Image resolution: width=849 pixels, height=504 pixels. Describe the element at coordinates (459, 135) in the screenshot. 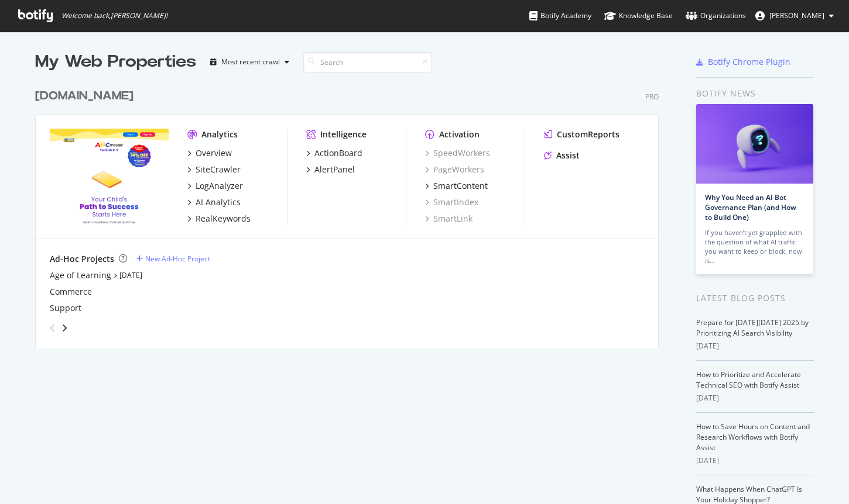

I see `div: Activation` at that location.